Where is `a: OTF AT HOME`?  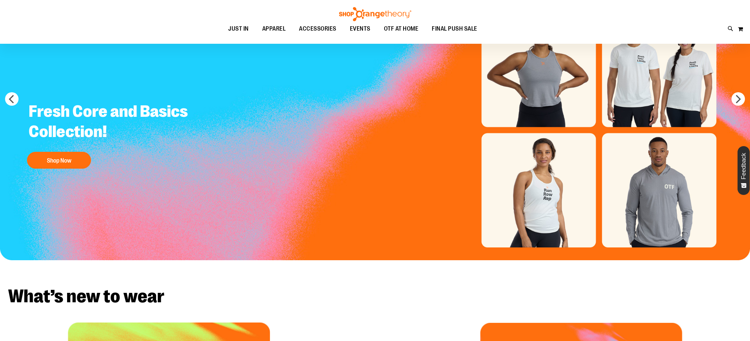 a: OTF AT HOME is located at coordinates (401, 29).